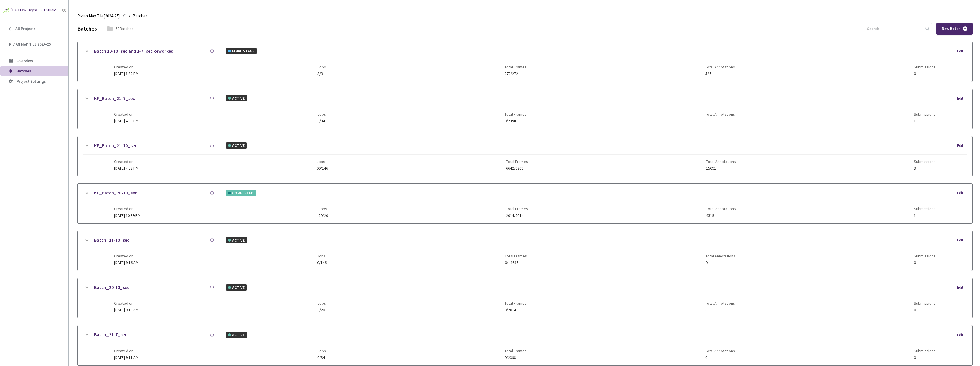 This screenshot has width=980, height=366. What do you see at coordinates (25, 61) in the screenshot?
I see `span: Overview` at bounding box center [25, 61].